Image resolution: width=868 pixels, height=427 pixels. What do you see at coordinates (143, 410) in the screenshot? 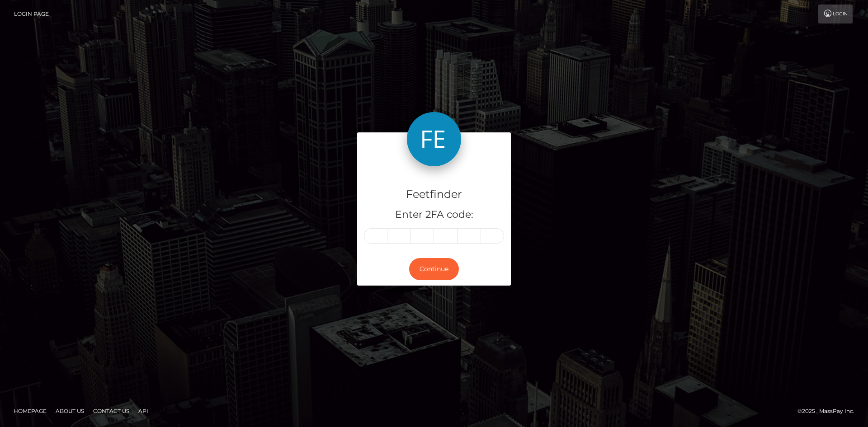
I see `a: API` at bounding box center [143, 410].